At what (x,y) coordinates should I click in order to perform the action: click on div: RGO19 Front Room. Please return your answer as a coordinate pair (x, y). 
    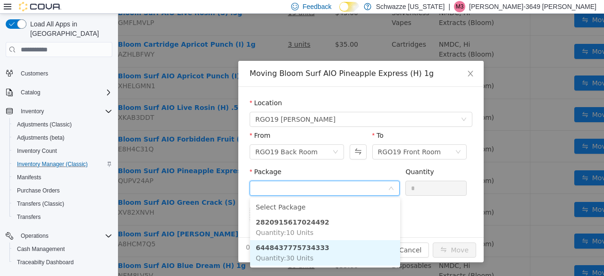
    Looking at the image, I should click on (292, 138).